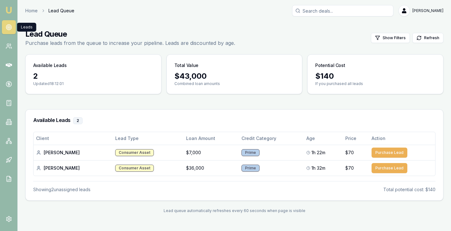 This screenshot has width=451, height=231. Describe the element at coordinates (27, 27) in the screenshot. I see `div: Leads` at that location.